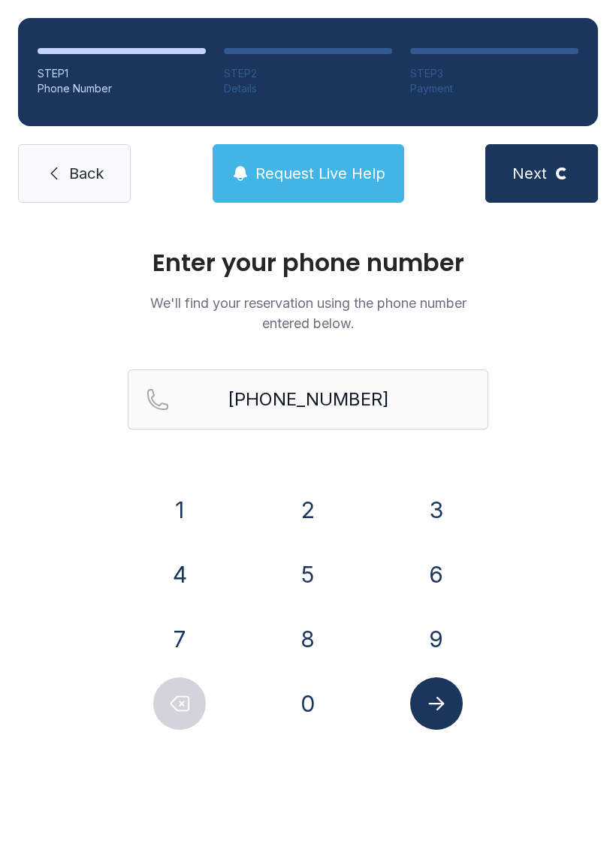 This screenshot has width=616, height=853. What do you see at coordinates (122, 89) in the screenshot?
I see `div: Phone Number` at bounding box center [122, 89].